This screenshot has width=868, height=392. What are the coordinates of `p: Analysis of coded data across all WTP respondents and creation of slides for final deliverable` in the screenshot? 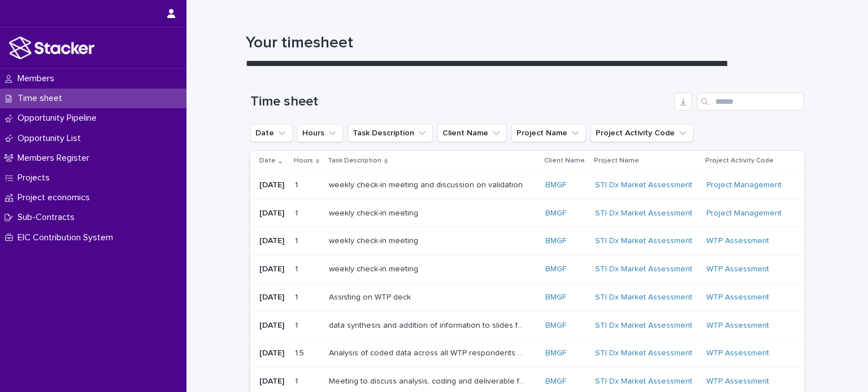 It's located at (429, 352).